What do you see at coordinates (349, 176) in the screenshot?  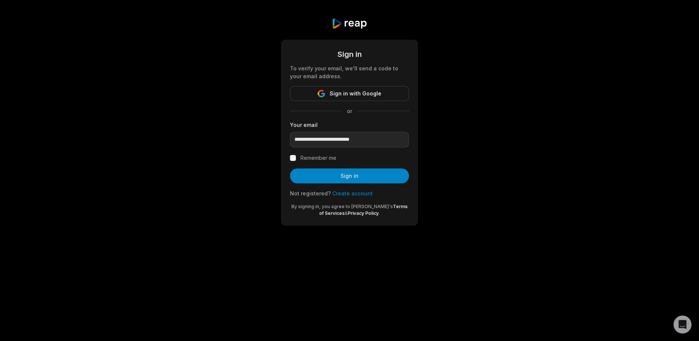 I see `button: Sign in` at bounding box center [349, 176].